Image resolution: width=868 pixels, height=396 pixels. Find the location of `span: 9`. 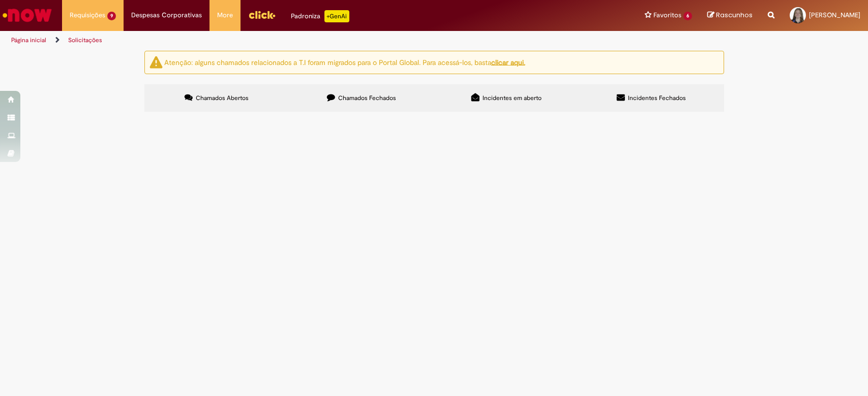

span: 9 is located at coordinates (112, 16).